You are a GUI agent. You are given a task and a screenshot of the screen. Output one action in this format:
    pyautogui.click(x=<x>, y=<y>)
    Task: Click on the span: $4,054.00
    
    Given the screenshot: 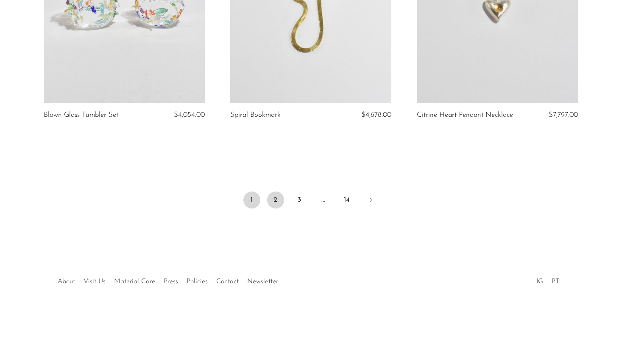 What is the action you would take?
    pyautogui.click(x=189, y=115)
    